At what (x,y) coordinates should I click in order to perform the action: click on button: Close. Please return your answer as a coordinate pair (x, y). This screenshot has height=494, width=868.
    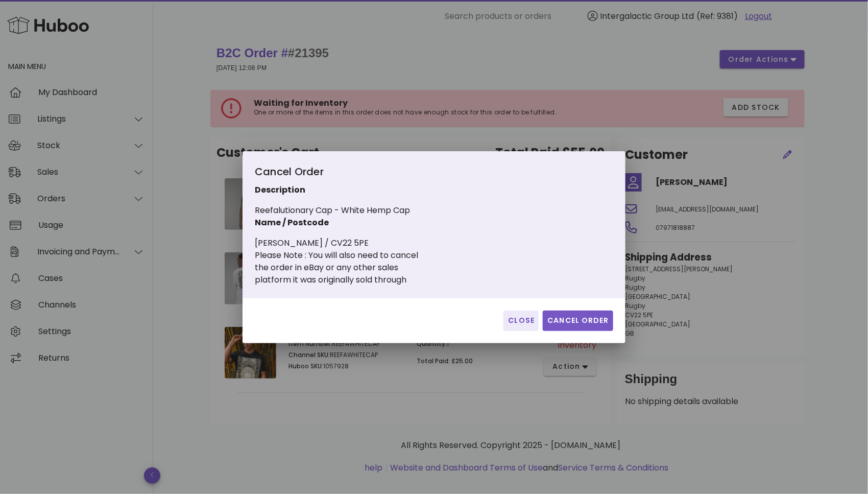
    Looking at the image, I should click on (521, 321).